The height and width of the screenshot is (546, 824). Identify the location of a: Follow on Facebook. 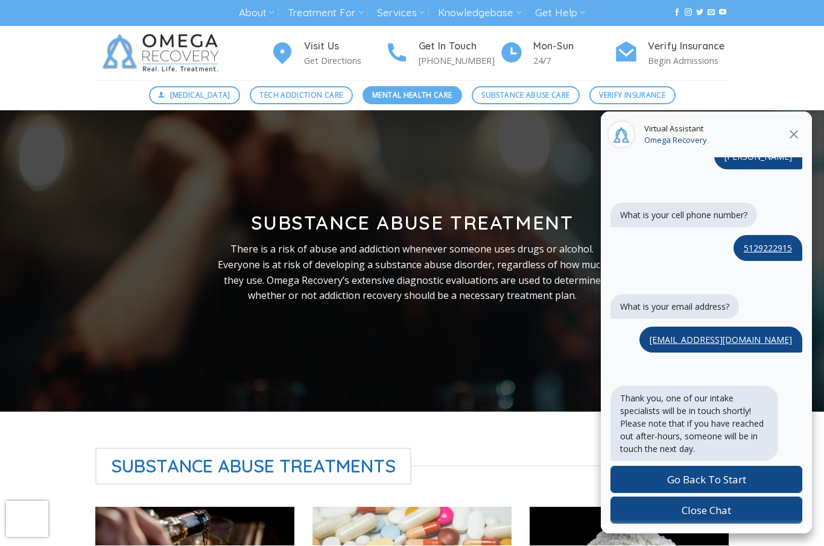
(677, 13).